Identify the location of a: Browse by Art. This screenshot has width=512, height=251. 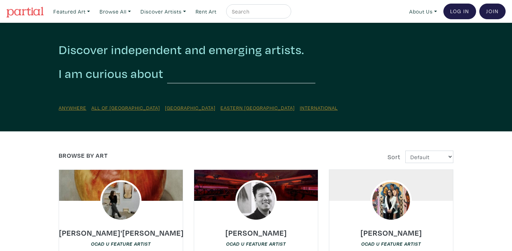
(83, 155).